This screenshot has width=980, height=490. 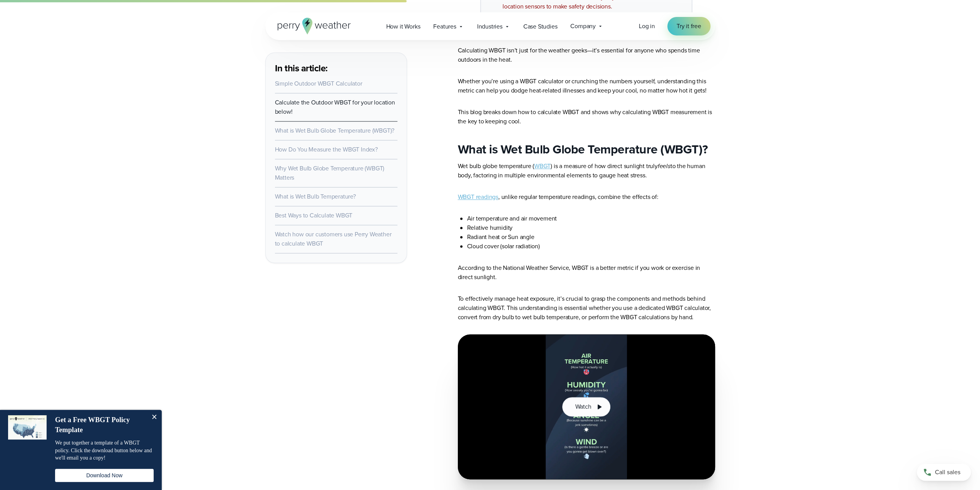 I want to click on a: Case Studies, so click(x=541, y=27).